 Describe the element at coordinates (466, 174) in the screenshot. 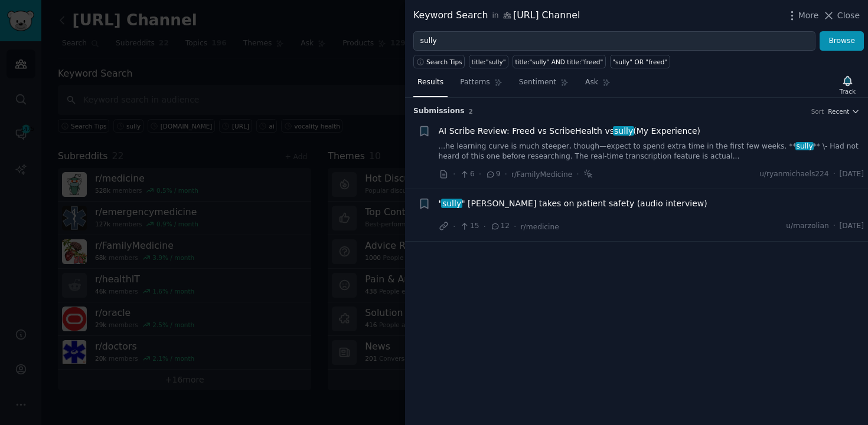

I see `span: 6` at that location.